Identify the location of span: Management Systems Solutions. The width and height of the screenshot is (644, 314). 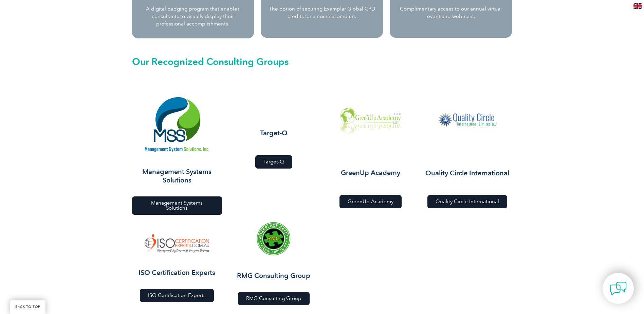
(177, 206).